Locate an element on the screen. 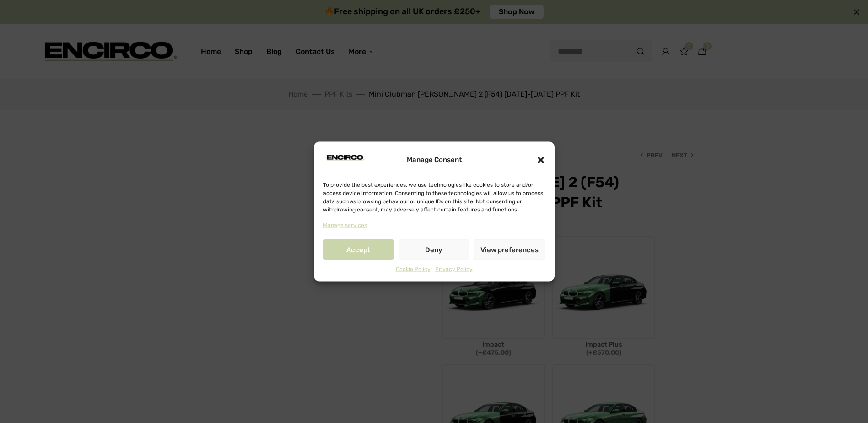 Image resolution: width=868 pixels, height=423 pixels. button: Deny is located at coordinates (434, 249).